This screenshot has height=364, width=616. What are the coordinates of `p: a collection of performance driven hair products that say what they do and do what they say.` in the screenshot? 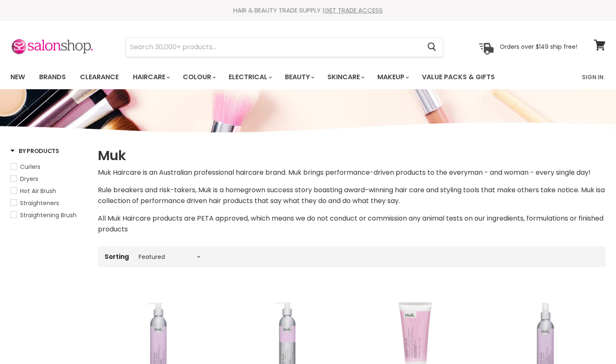 It's located at (352, 195).